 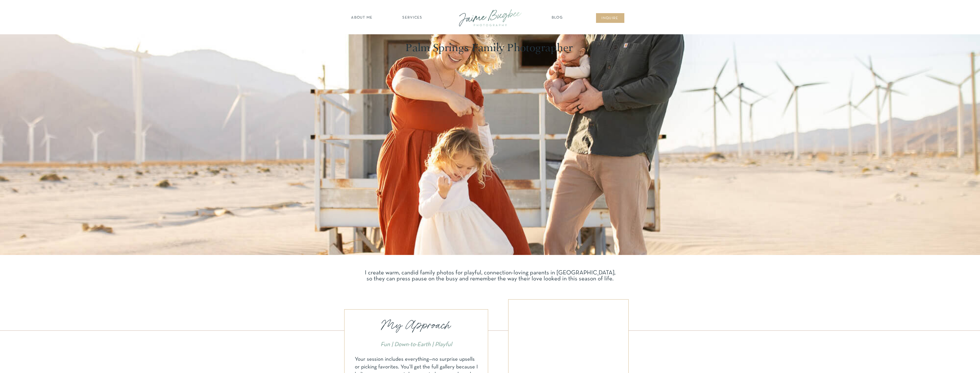 What do you see at coordinates (412, 18) in the screenshot?
I see `a: SERVICES` at bounding box center [412, 18].